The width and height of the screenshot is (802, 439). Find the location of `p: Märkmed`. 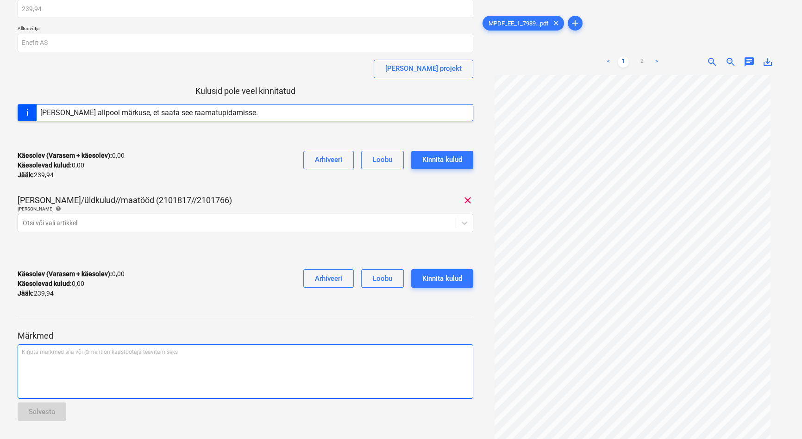

p: Märkmed is located at coordinates (245, 336).